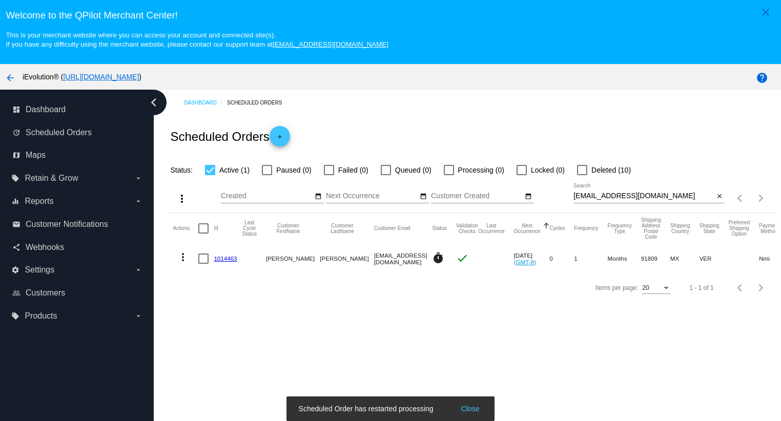 The image size is (781, 421). Describe the element at coordinates (77, 155) in the screenshot. I see `a: map Maps` at that location.